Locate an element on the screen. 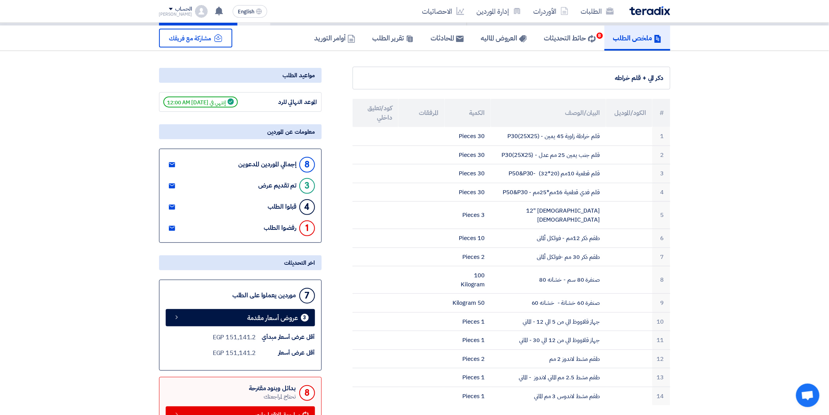 The image size is (829, 415). td: طقم مشط لاندوس 3 مم الماني is located at coordinates (549, 396).